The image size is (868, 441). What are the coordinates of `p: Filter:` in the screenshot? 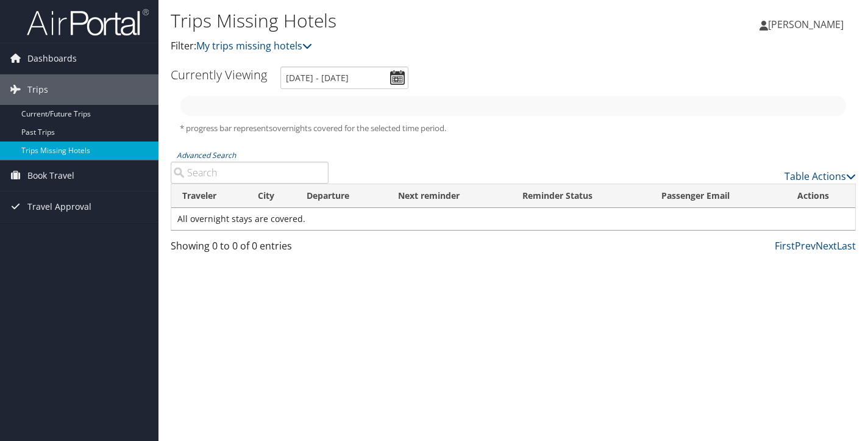 It's located at (399, 46).